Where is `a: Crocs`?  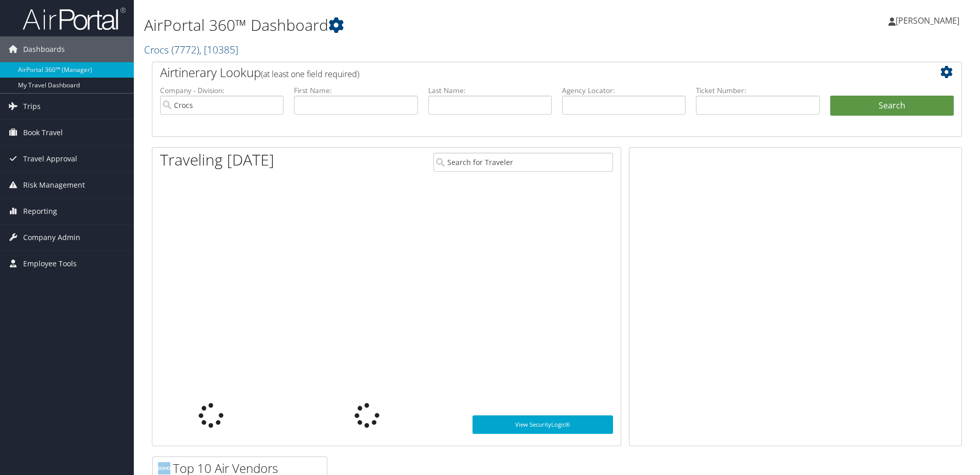
a: Crocs is located at coordinates (191, 49).